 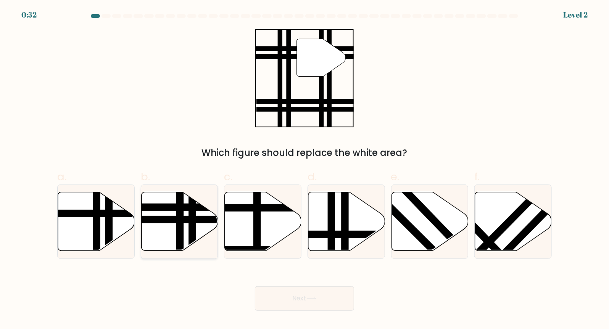 I want to click on button: Next, so click(x=304, y=299).